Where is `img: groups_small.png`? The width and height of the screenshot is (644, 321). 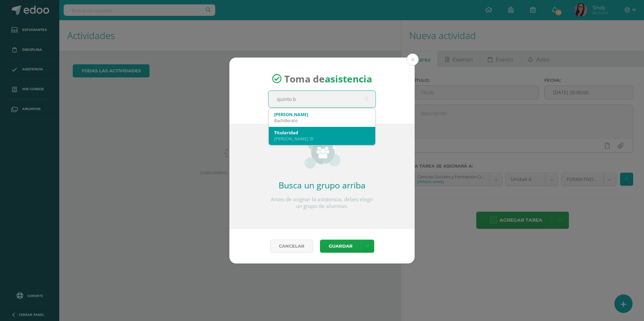
img: groups_small.png is located at coordinates (322, 152).